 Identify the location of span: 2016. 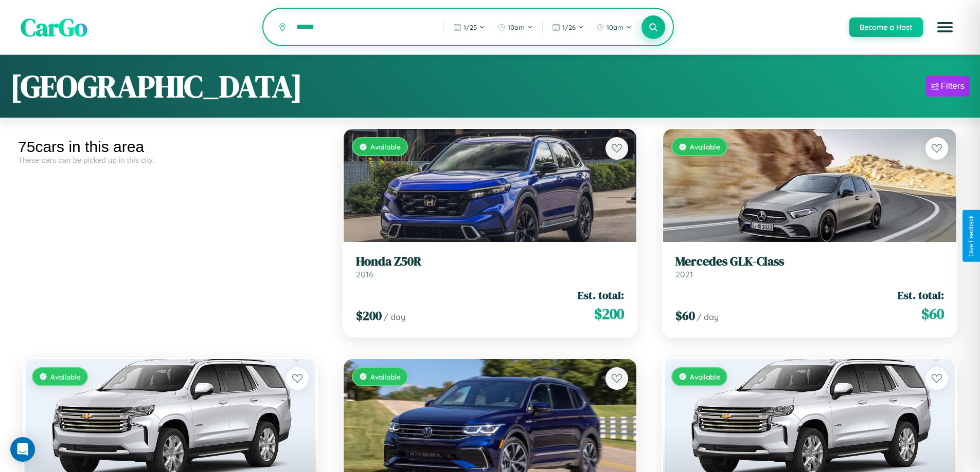
(364, 275).